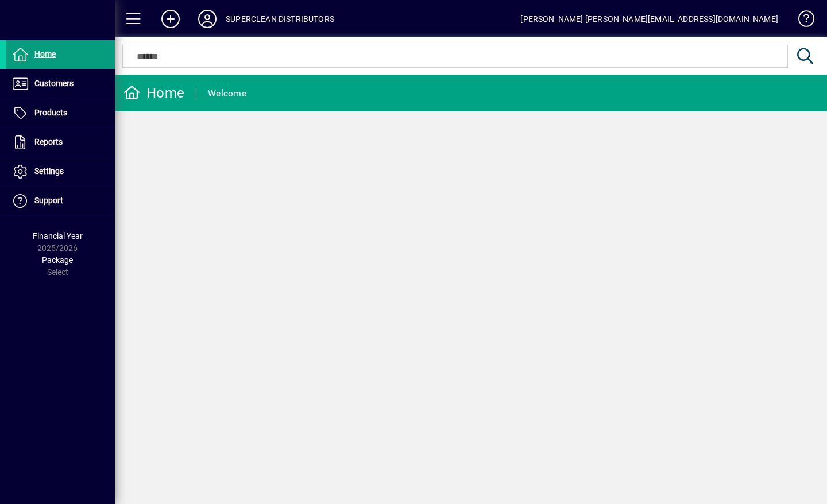  What do you see at coordinates (61, 142) in the screenshot?
I see `a: Reports` at bounding box center [61, 142].